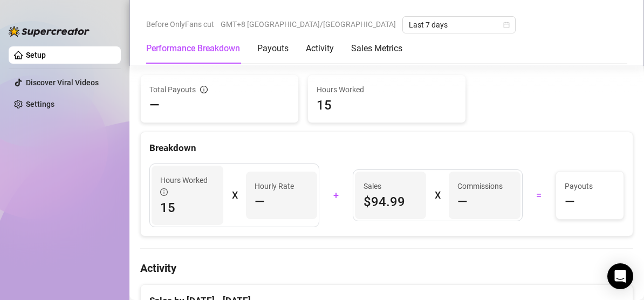 This screenshot has width=644, height=300. I want to click on div: Payouts, so click(273, 49).